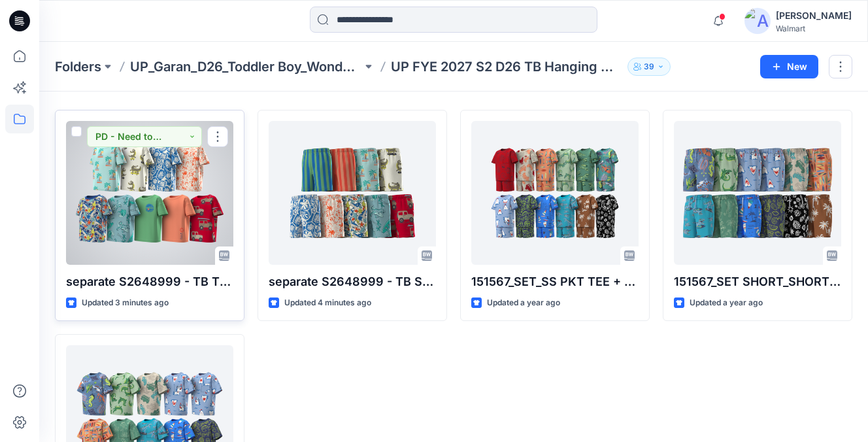 The width and height of the screenshot is (868, 442). I want to click on a: 151567_SET SHORT_SHORT W. PCKTS_TB8036, so click(757, 193).